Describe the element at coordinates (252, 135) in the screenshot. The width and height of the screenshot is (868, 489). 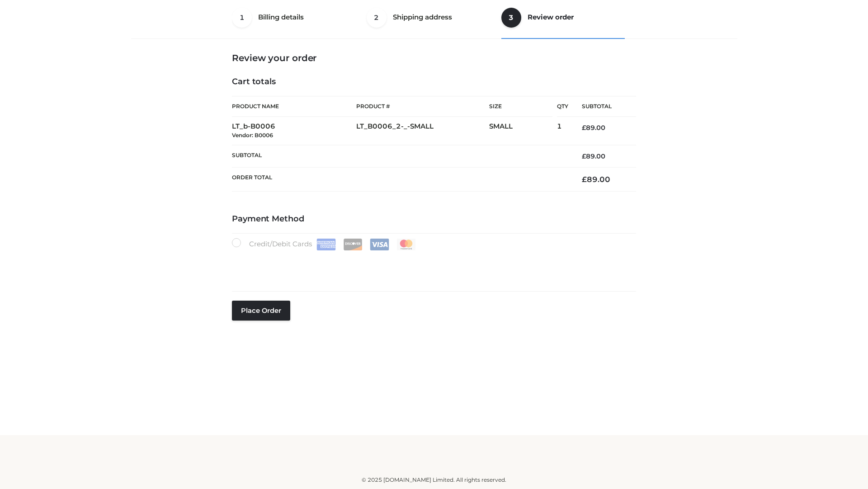
I see `small: Vendor: B0006` at that location.